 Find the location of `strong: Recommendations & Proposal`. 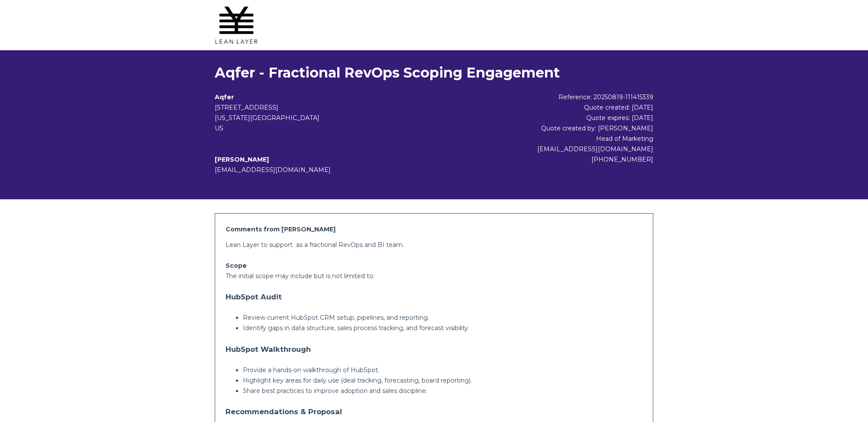

strong: Recommendations & Proposal is located at coordinates (284, 412).